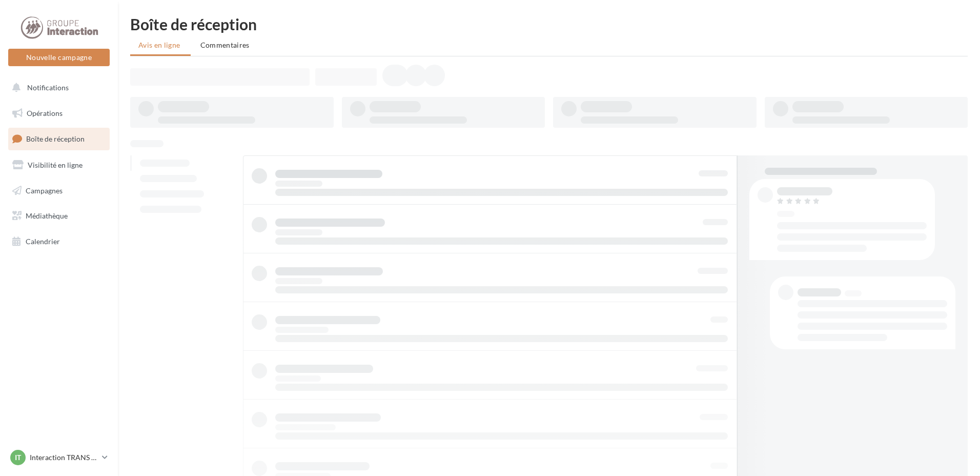  Describe the element at coordinates (549, 24) in the screenshot. I see `div: Boîte de réception` at that location.